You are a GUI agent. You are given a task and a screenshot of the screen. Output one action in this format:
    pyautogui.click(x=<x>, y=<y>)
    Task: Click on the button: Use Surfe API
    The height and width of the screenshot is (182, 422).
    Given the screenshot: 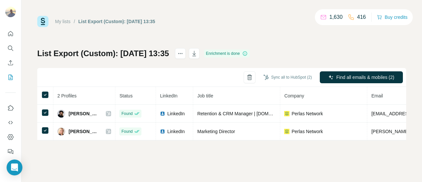 What is the action you would take?
    pyautogui.click(x=11, y=122)
    